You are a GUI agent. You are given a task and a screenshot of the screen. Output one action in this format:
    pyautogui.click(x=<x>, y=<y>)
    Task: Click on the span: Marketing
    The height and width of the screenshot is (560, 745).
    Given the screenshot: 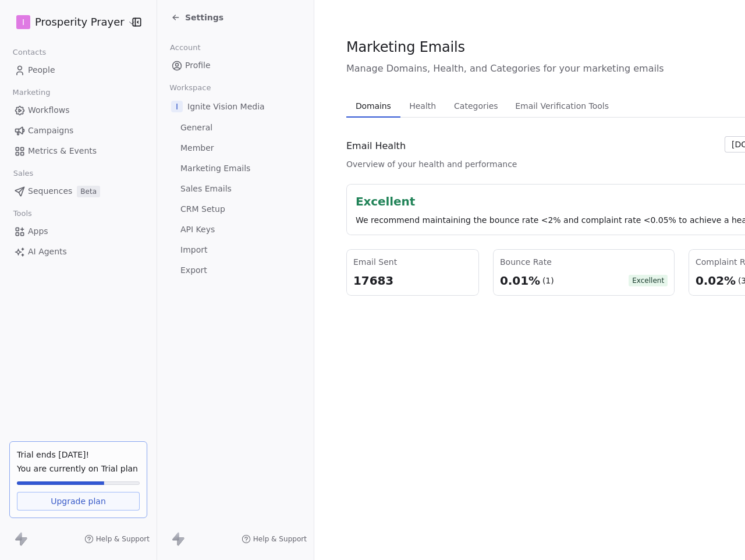 What is the action you would take?
    pyautogui.click(x=31, y=92)
    